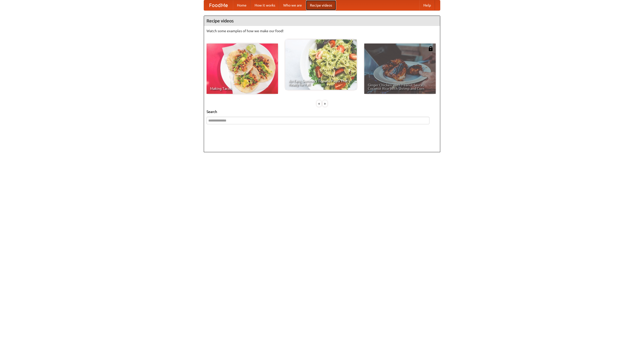 Image resolution: width=644 pixels, height=356 pixels. I want to click on span: An Easy, Summery Tomato Pasta That's Ready for Fall, so click(321, 83).